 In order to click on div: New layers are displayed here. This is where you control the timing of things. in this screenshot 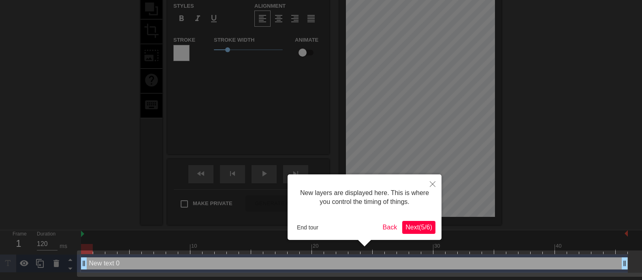, I will do `click(365, 198)`.